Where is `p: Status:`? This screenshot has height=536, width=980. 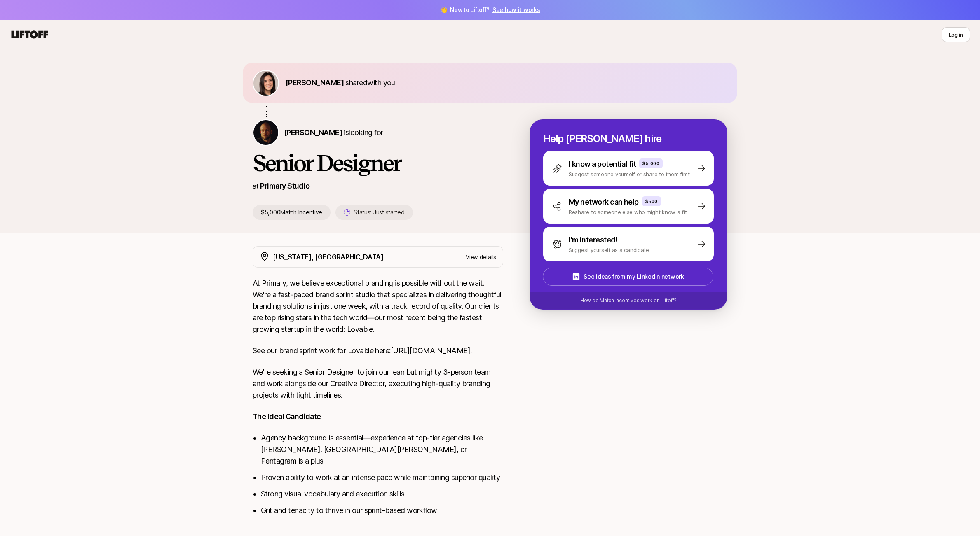
p: Status: is located at coordinates (378, 212).